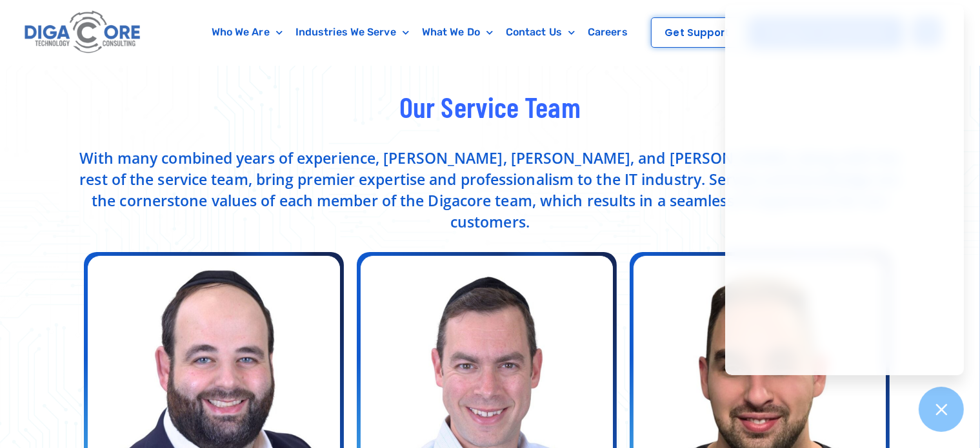 The image size is (980, 448). Describe the element at coordinates (458, 32) in the screenshot. I see `a: What We Do` at that location.